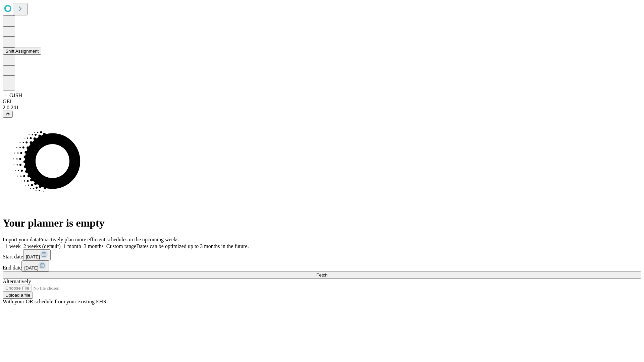 Image resolution: width=644 pixels, height=362 pixels. Describe the element at coordinates (109, 239) in the screenshot. I see `span: Proactively plan more efficient schedules in the upcoming weeks.` at that location.